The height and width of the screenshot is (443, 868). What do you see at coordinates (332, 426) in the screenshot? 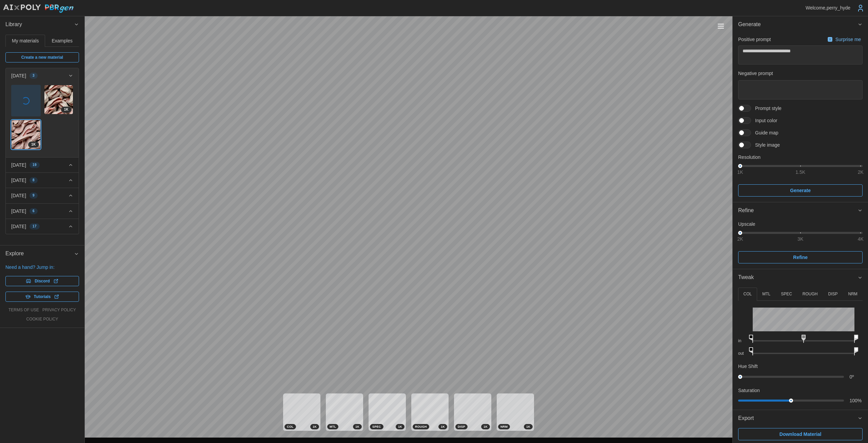
I see `span: MTL` at bounding box center [332, 426].